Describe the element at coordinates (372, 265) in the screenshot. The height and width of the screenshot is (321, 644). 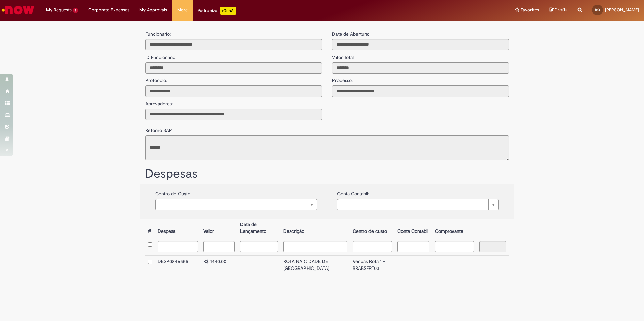
I see `td: Vendas Rota 1 - BRABSFRT03` at that location.